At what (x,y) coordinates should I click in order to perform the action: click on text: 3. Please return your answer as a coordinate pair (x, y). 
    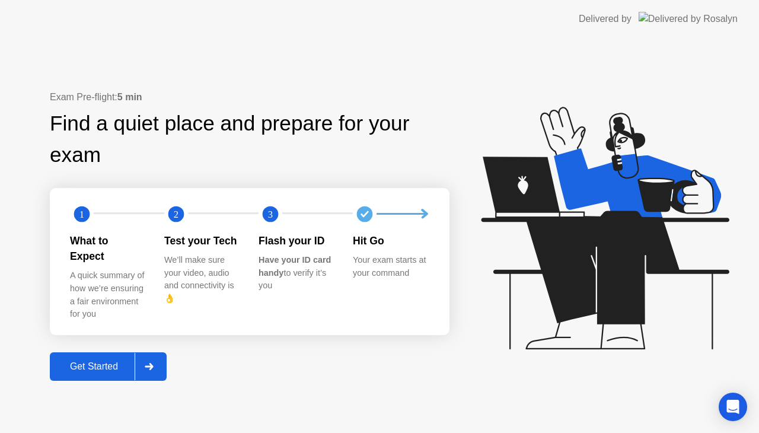
    Looking at the image, I should click on (270, 213).